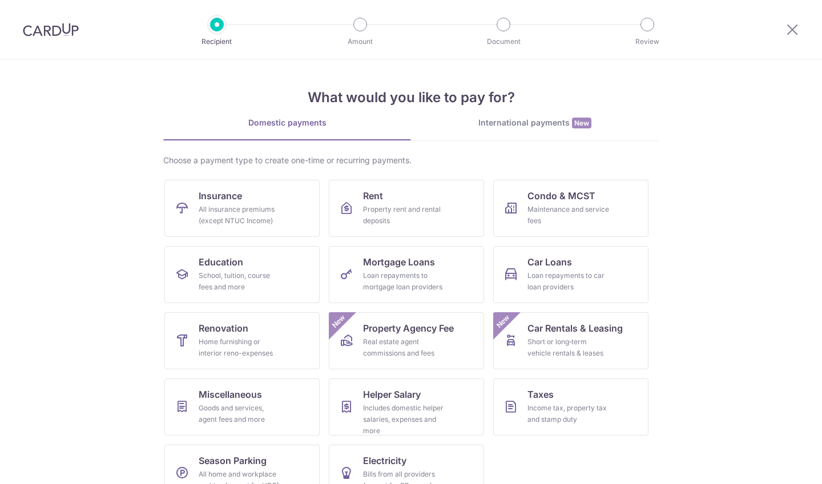 This screenshot has width=822, height=484. What do you see at coordinates (571, 341) in the screenshot?
I see `a: Car Rentals & LeasingShort or long‑term vehicle rentals & leasesNew` at bounding box center [571, 341].